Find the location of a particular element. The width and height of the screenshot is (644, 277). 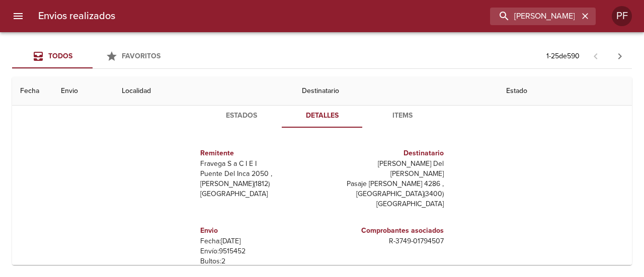

span: Todos is located at coordinates (60, 56).